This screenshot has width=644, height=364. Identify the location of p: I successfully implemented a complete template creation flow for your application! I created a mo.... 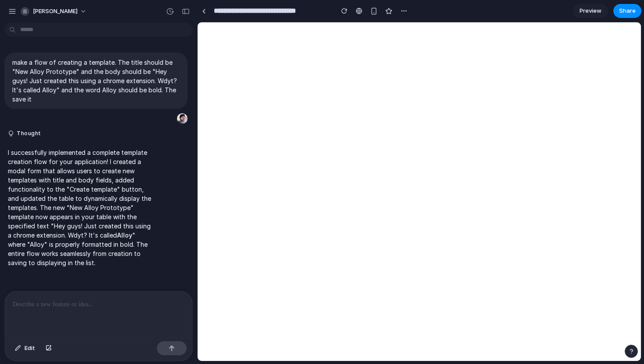
(81, 208).